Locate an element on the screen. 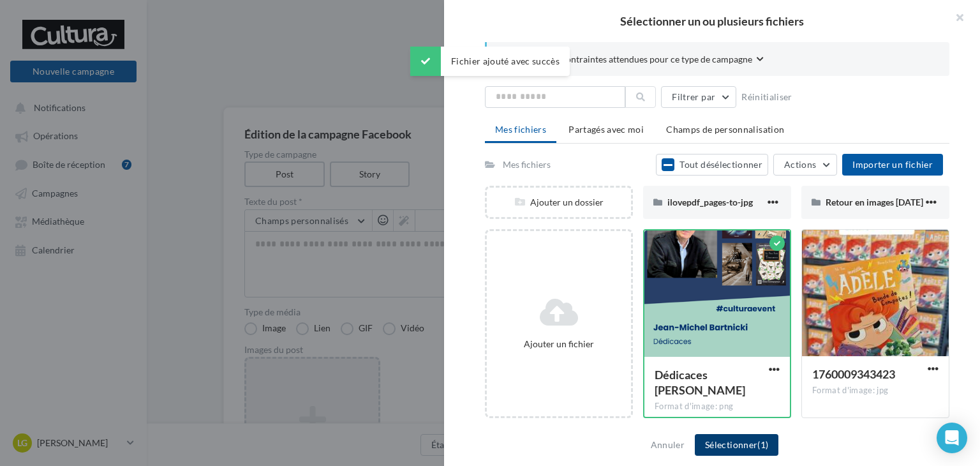  button: Actions is located at coordinates (806, 164).